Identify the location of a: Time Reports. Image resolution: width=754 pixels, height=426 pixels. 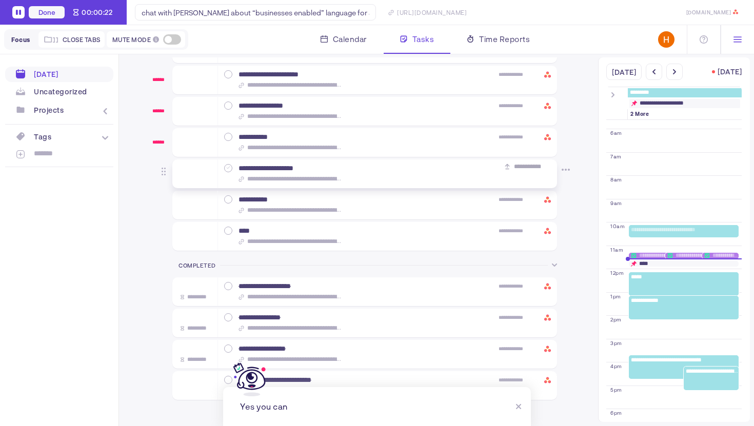
(498, 40).